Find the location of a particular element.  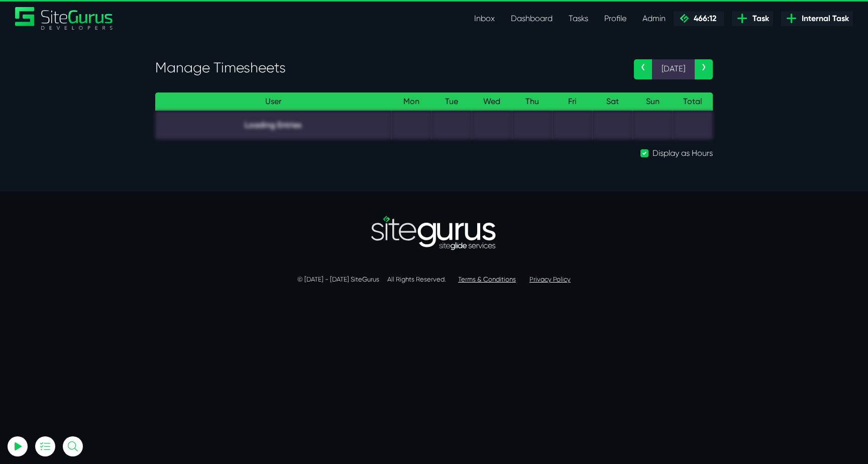

a: 466:12 is located at coordinates (699, 19).